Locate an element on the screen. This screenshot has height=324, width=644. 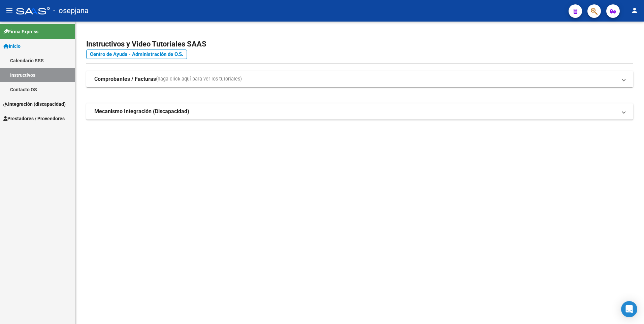
mat-expansion-panel-header: Mecanismo Integración (Discapacidad) is located at coordinates (360, 112).